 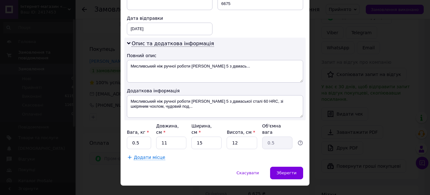 What do you see at coordinates (215, 91) in the screenshot?
I see `div: Додаткова інформація` at bounding box center [215, 91].